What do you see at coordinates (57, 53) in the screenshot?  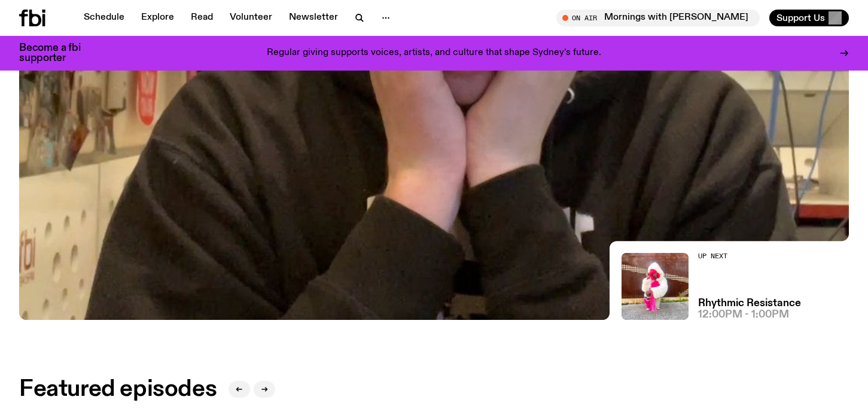 I see `h3: Become a fbi supporter` at bounding box center [57, 53].